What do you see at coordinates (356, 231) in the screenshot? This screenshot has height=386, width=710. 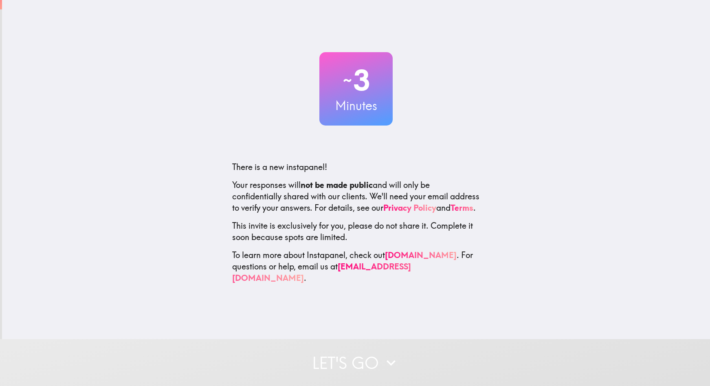 I see `p: This invite is exclusively for you, please do not share it. Complete it soon because spots are li...` at bounding box center [356, 231].